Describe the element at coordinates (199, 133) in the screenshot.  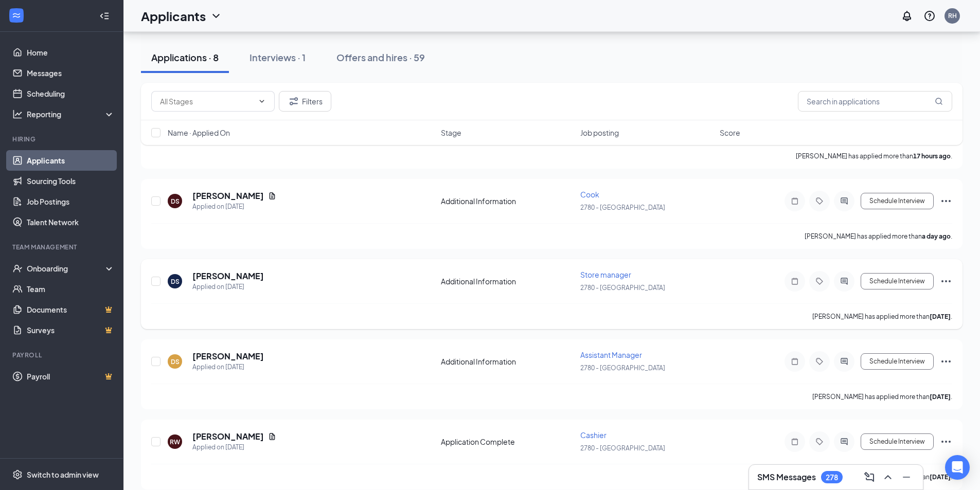
I see `span: Name · Applied On` at that location.